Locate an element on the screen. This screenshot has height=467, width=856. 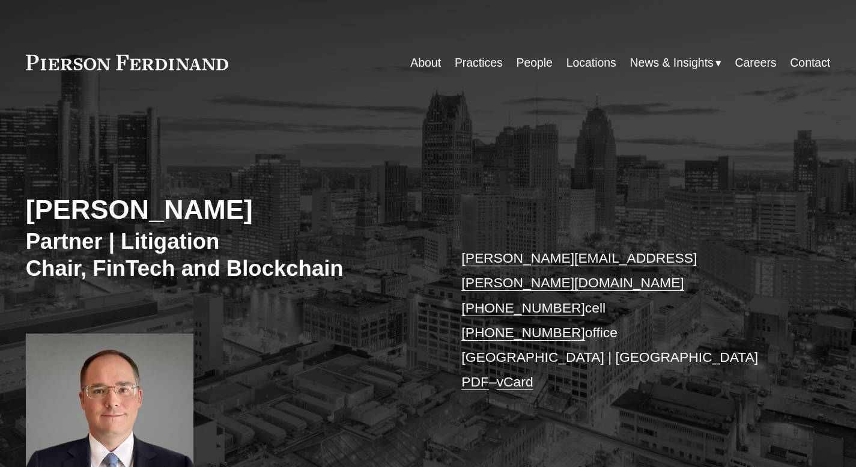
a: Locations is located at coordinates (591, 62).